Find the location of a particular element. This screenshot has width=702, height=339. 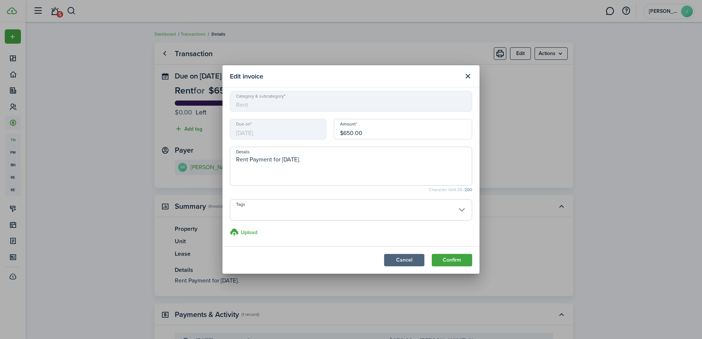

h3: Upload is located at coordinates (249, 232).